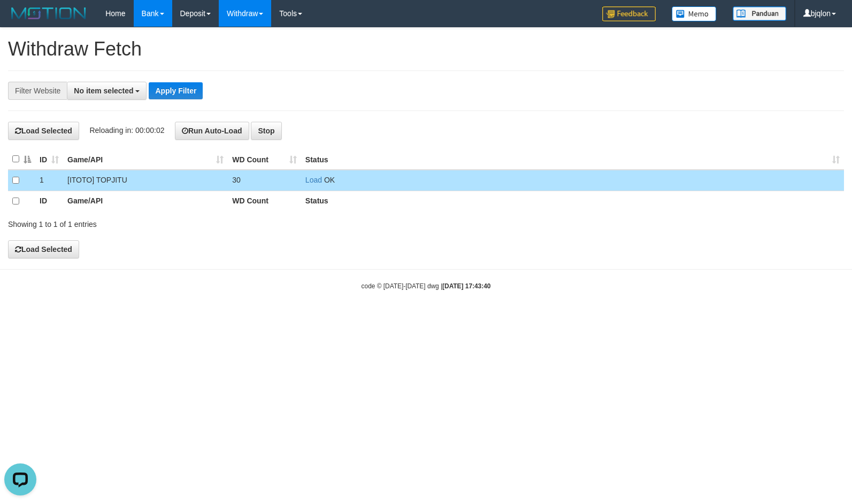  Describe the element at coordinates (49, 201) in the screenshot. I see `th: ID` at that location.